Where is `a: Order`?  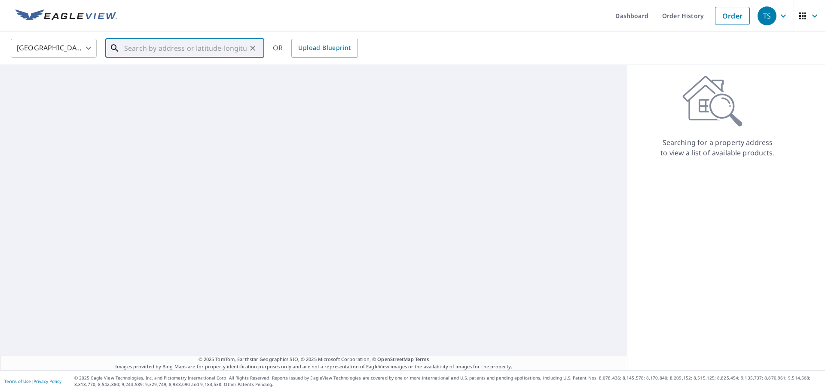 a: Order is located at coordinates (732, 16).